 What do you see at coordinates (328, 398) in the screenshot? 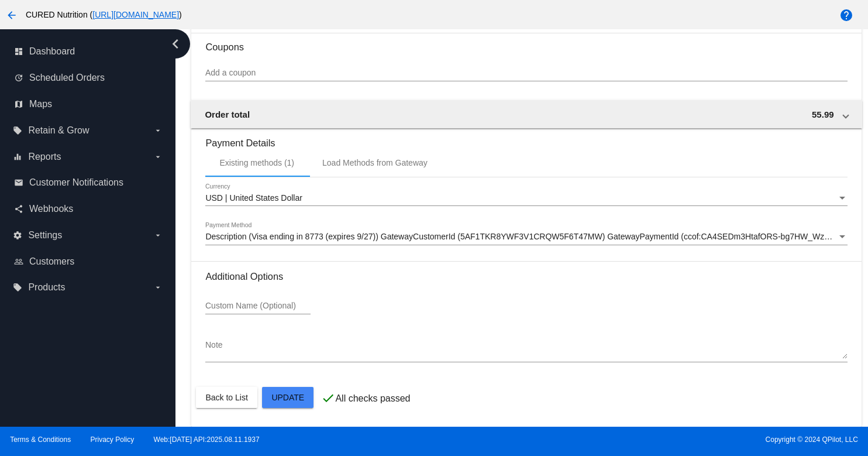
I see `mat-icon: check` at bounding box center [328, 398].